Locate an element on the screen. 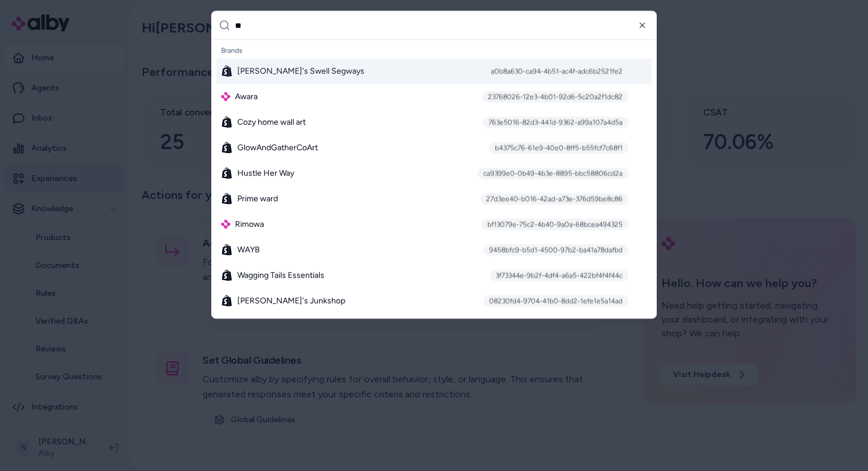 This screenshot has width=868, height=471. span: Prime ward is located at coordinates (257, 199).